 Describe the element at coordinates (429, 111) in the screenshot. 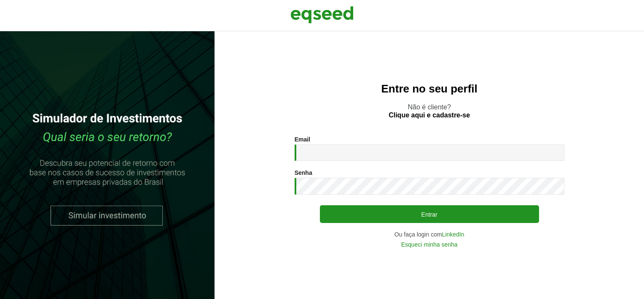

I see `p: Não é cliente?` at that location.